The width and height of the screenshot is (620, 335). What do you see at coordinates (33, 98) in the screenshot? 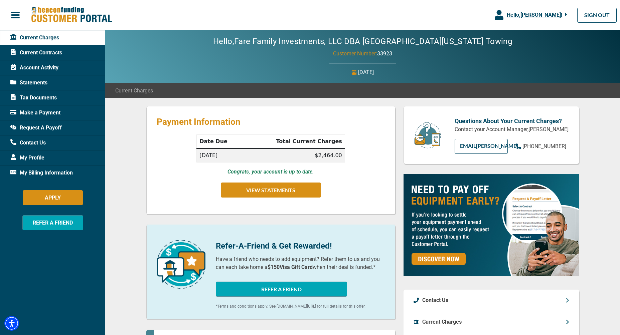
I see `span: Tax Documents` at bounding box center [33, 98].